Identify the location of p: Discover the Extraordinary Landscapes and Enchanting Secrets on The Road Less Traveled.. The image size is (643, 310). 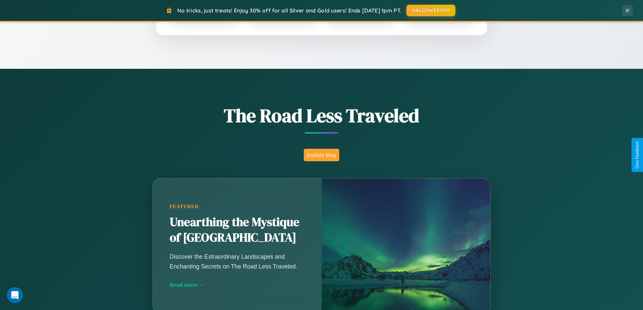
(237, 262).